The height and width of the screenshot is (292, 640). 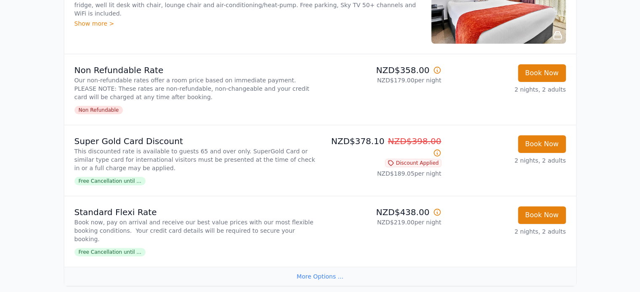 What do you see at coordinates (414, 141) in the screenshot?
I see `span: NZD$398.00` at bounding box center [414, 141].